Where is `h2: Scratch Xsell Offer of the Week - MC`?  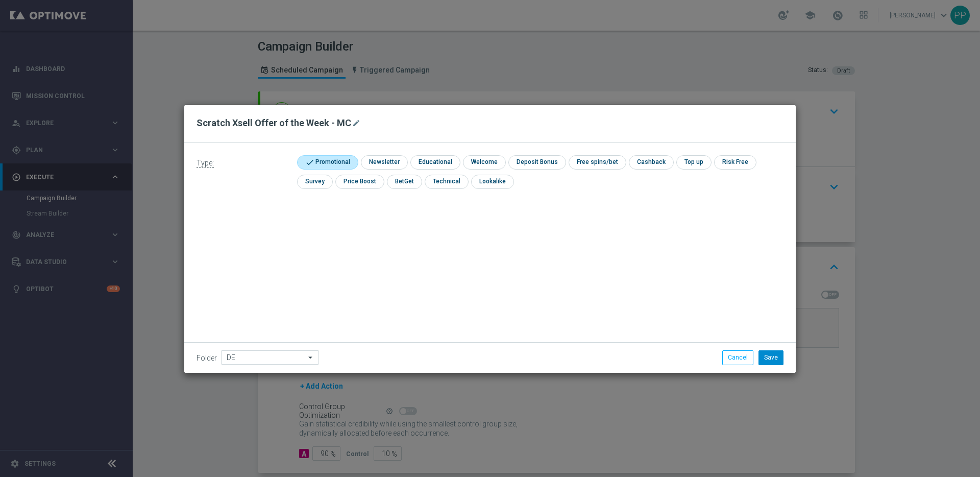
h2: Scratch Xsell Offer of the Week - MC is located at coordinates (273, 123).